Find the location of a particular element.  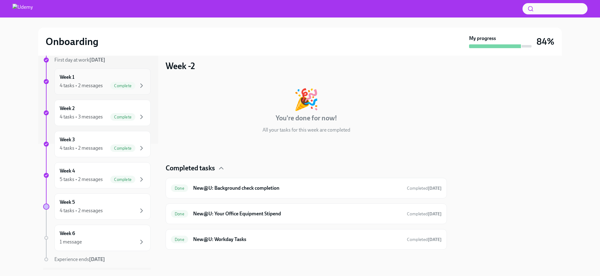

h3: Week -2 is located at coordinates (180, 66).